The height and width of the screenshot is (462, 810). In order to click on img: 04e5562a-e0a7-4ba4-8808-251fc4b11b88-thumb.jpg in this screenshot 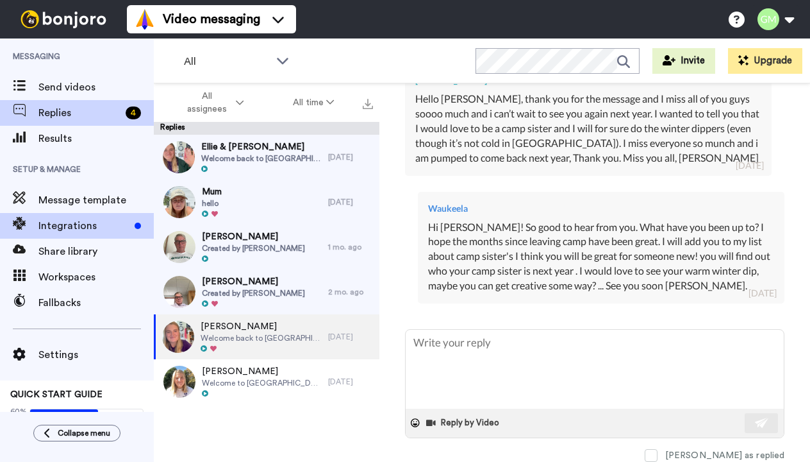, I will do `click(180, 382)`.